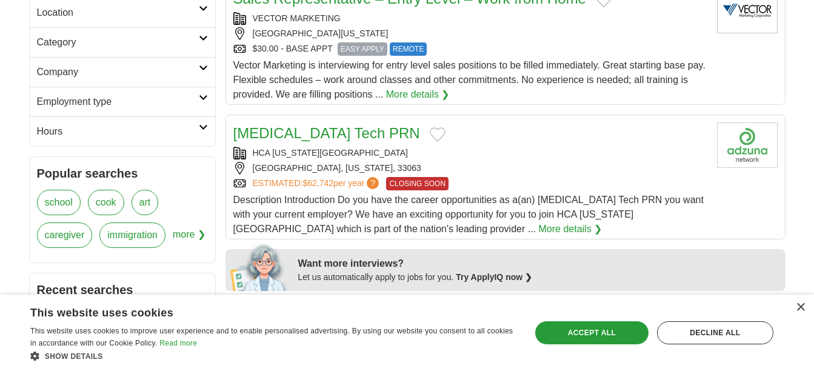 The image size is (814, 371). What do you see at coordinates (317, 184) in the screenshot?
I see `a: ESTIMATED:$62,742per year?` at bounding box center [317, 184].